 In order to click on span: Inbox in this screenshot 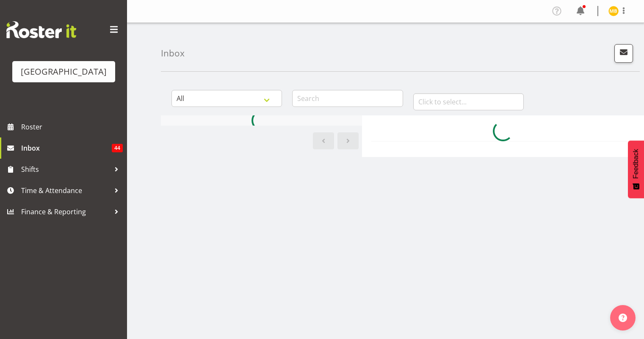, I will do `click(67, 148)`.